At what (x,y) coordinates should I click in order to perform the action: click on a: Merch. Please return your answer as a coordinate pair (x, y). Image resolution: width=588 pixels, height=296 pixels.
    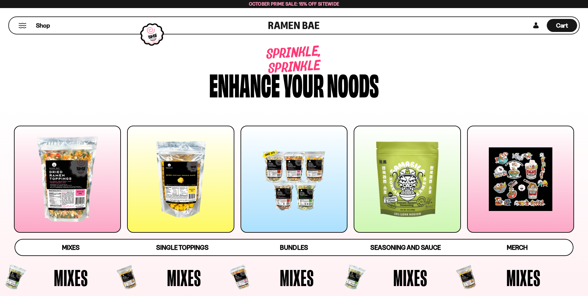
    Looking at the image, I should click on (517, 247).